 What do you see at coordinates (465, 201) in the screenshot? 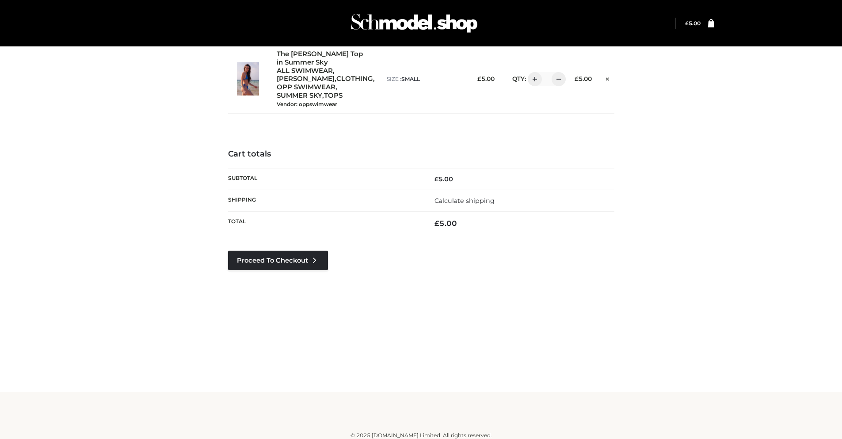
I see `a: Calculate shipping` at bounding box center [465, 201].